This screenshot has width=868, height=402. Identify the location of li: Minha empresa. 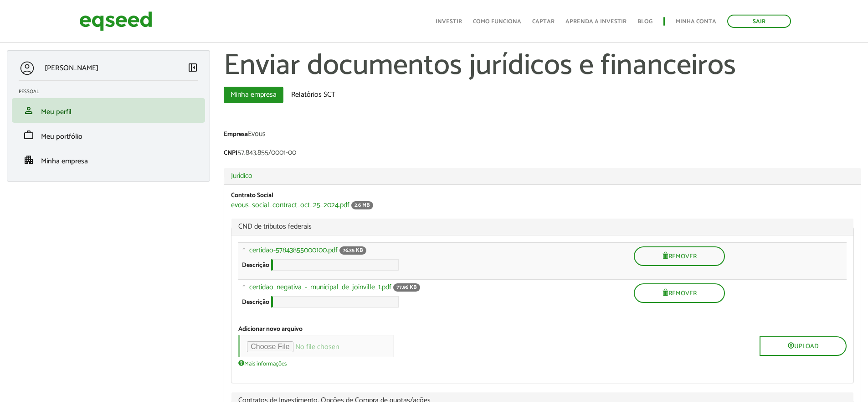
(109, 159).